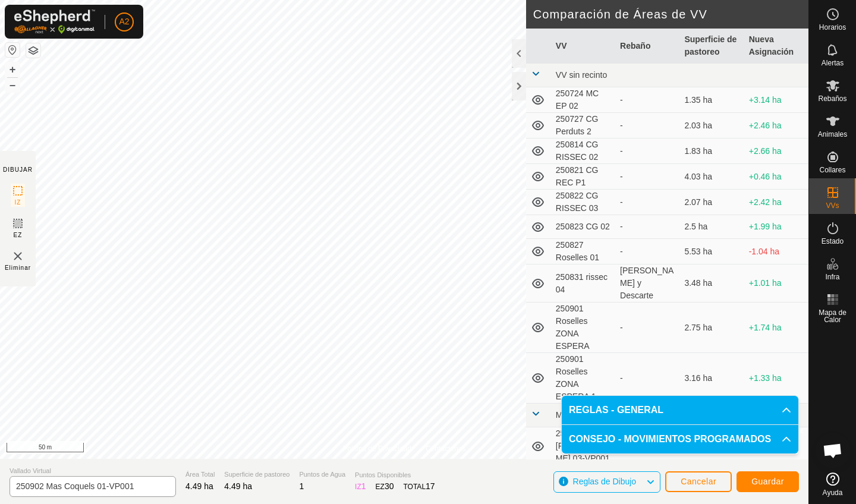  I want to click on td: 250901 Roselles ZONA ESPERA, so click(583, 327).